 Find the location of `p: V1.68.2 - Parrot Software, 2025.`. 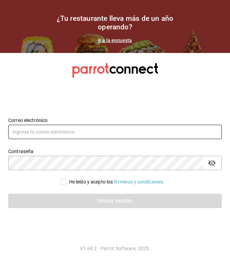

p: V1.68.2 - Parrot Software, 2025. is located at coordinates (115, 249).